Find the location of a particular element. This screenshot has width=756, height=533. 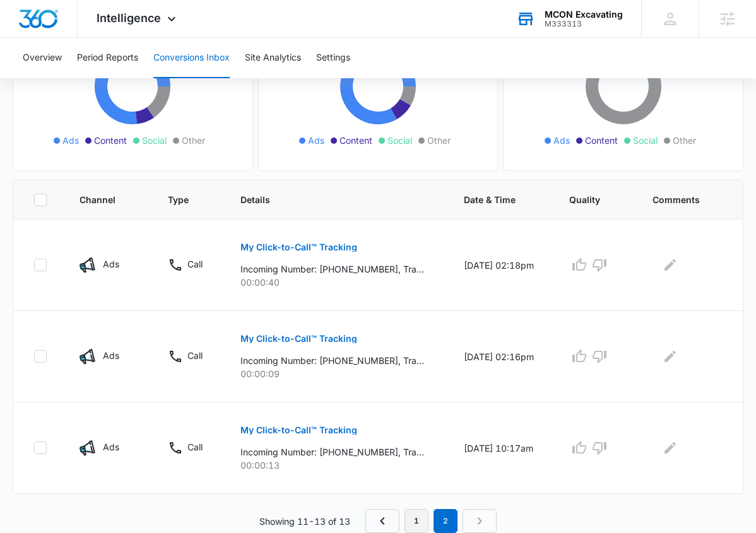

button: Site Analytics is located at coordinates (272, 58).